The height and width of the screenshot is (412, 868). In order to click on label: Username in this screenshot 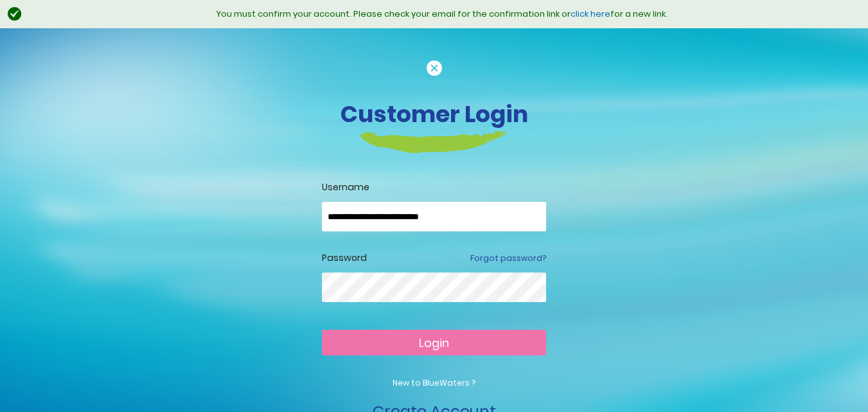, I will do `click(434, 187)`.